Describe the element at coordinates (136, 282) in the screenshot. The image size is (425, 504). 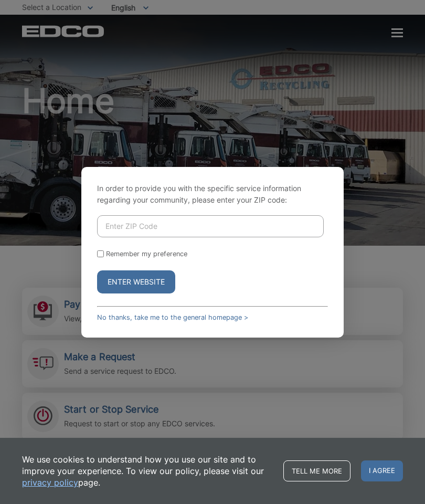
I see `button: Enter Website` at that location.